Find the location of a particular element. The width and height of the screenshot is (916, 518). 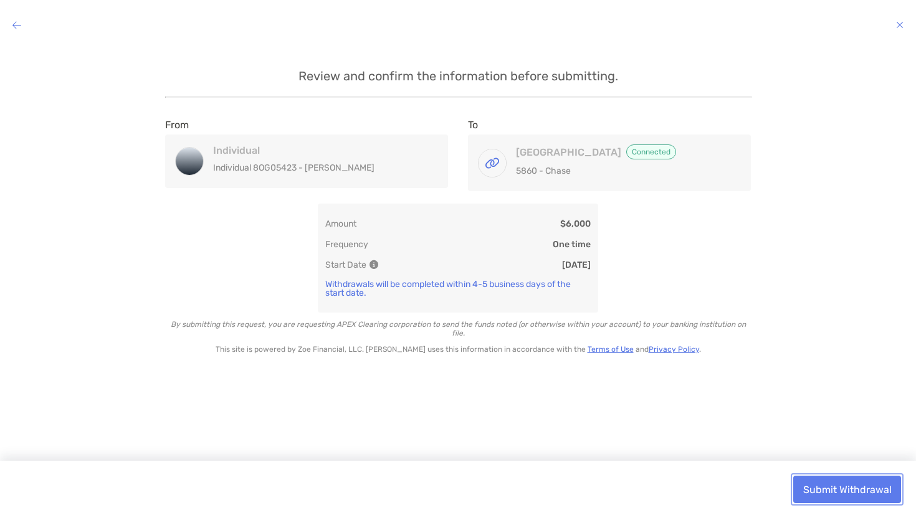

p: Amount is located at coordinates (341, 224).